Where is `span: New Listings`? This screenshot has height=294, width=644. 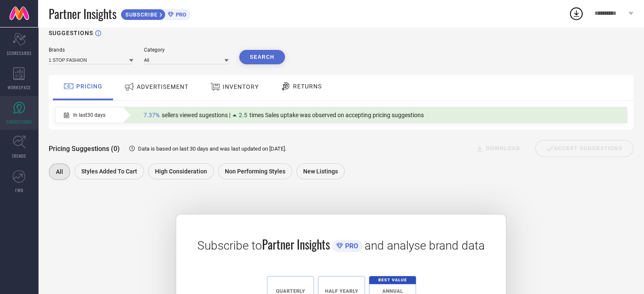
span: New Listings is located at coordinates (320, 172).